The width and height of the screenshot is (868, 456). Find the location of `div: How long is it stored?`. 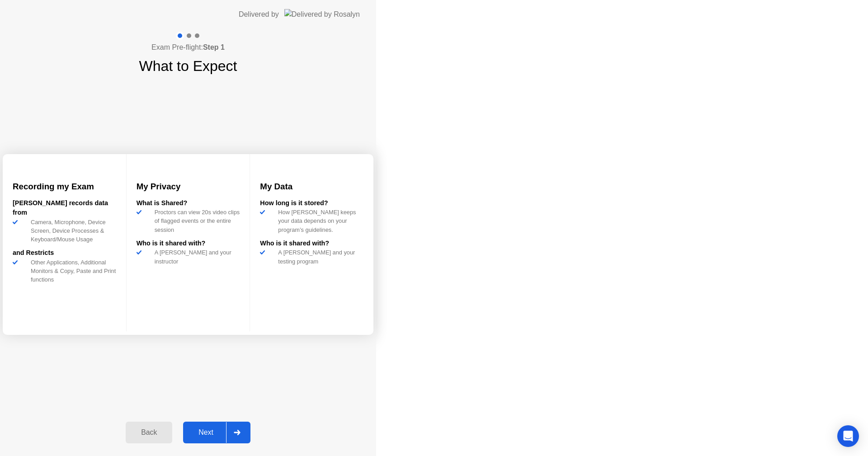

div: How long is it stored? is located at coordinates (312, 203).